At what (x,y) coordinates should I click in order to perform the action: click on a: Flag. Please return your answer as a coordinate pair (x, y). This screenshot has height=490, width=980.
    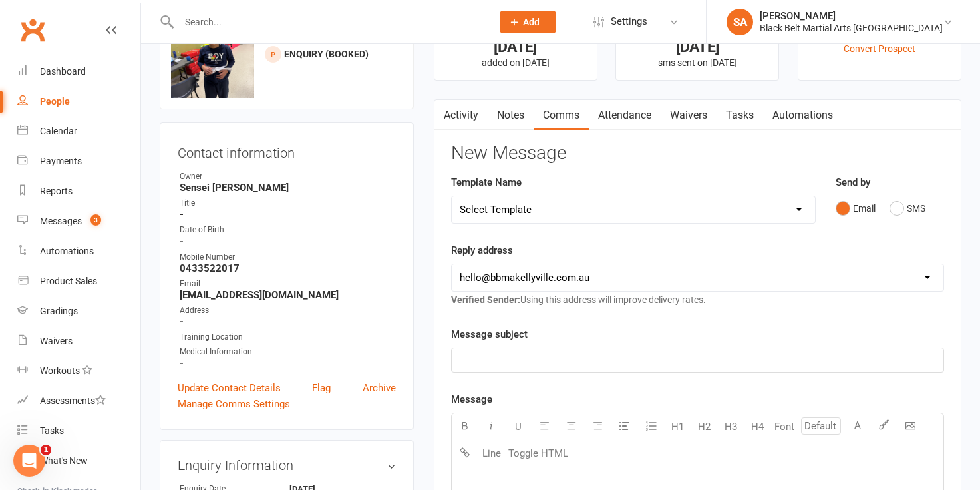
    Looking at the image, I should click on (321, 388).